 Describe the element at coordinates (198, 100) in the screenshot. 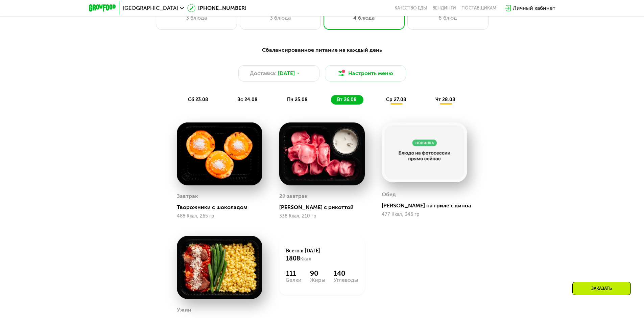

I see `span: сб 23.08` at that location.